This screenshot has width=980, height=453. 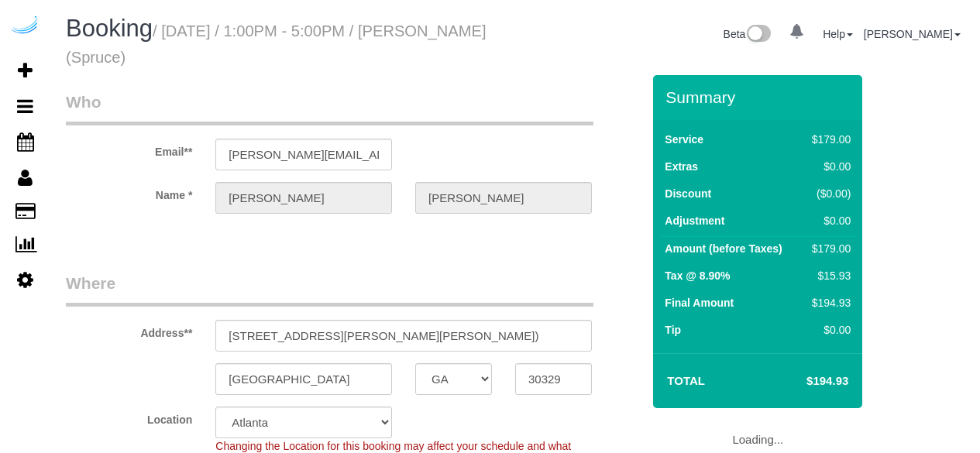 I want to click on a: Beta, so click(x=748, y=34).